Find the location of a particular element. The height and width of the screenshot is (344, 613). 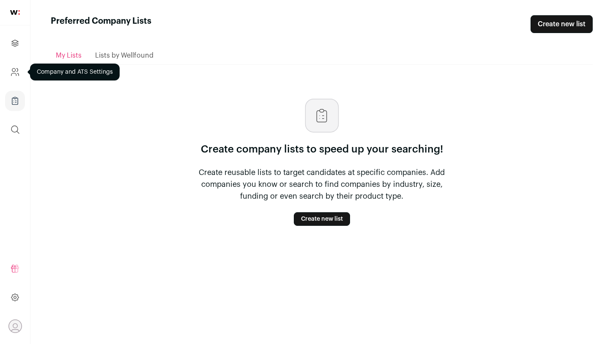

span: My Lists is located at coordinates (69, 55).